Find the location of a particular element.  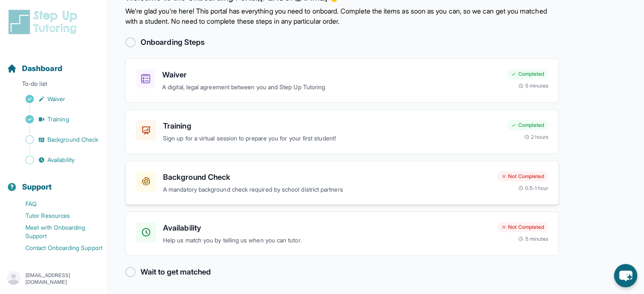

a: Availability is located at coordinates (57, 160).